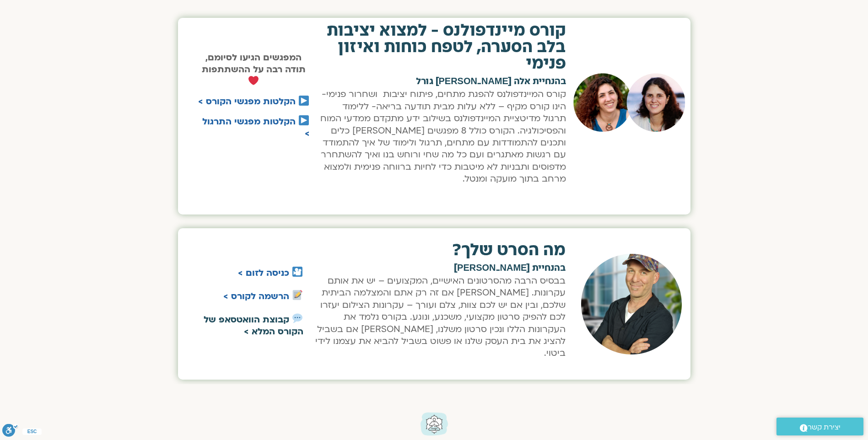 This screenshot has width=868, height=440. Describe the element at coordinates (247, 102) in the screenshot. I see `a: הקלטות מפגשי הקורס >` at that location.